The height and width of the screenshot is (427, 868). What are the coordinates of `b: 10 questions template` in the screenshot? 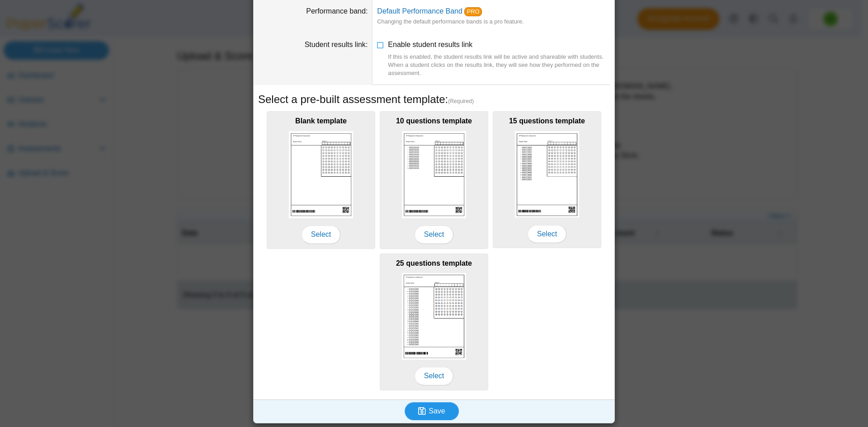 It's located at (434, 121).